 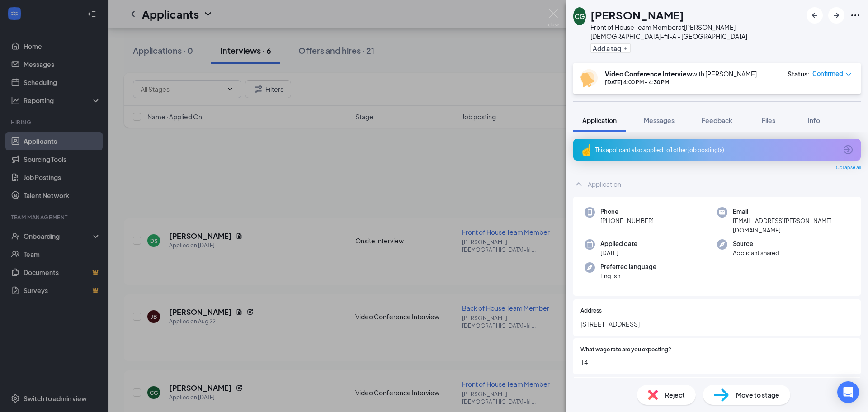 I want to click on span: Applicant shared, so click(x=756, y=253).